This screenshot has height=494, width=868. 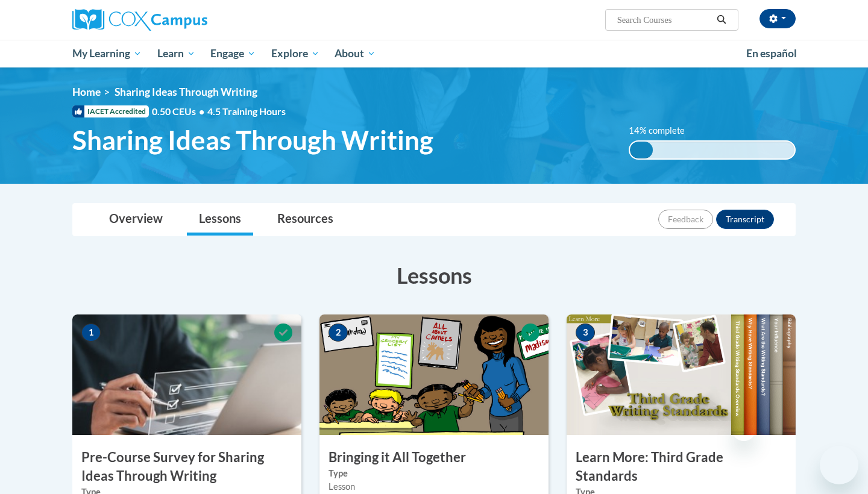 I want to click on h3: Bringing it All Together, so click(x=434, y=458).